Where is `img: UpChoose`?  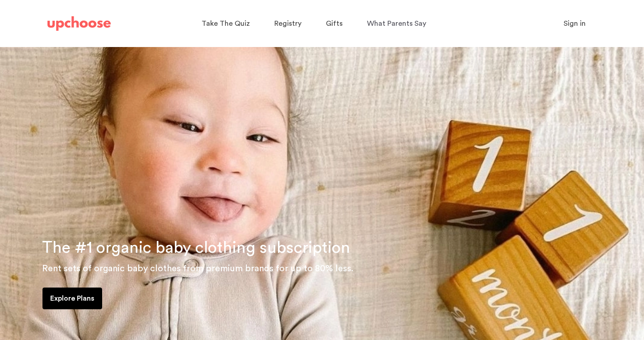
img: UpChoose is located at coordinates (79, 24).